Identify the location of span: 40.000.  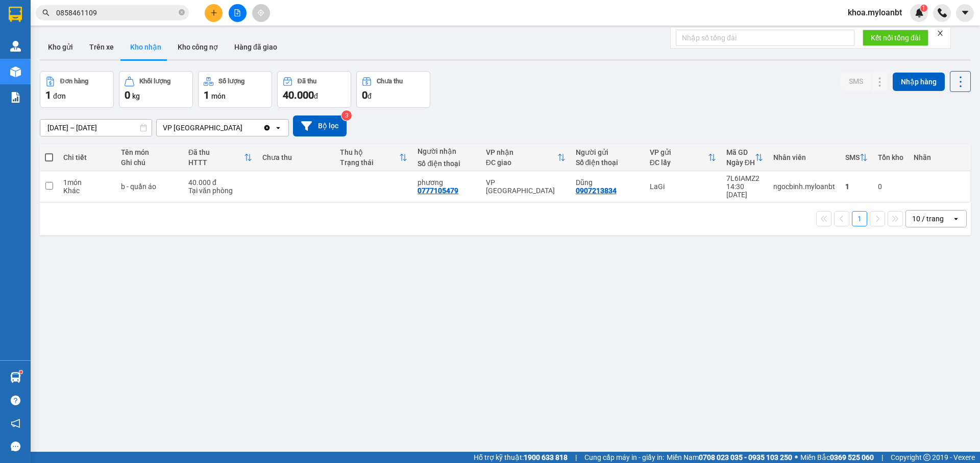
(298, 95).